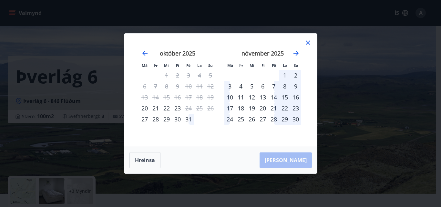 Image resolution: width=441 pixels, height=207 pixels. What do you see at coordinates (252, 108) in the screenshot?
I see `td: Choose miðvikudagur, 19. nóvember 2025 as your check-in date. It’s available.` at bounding box center [252, 108].